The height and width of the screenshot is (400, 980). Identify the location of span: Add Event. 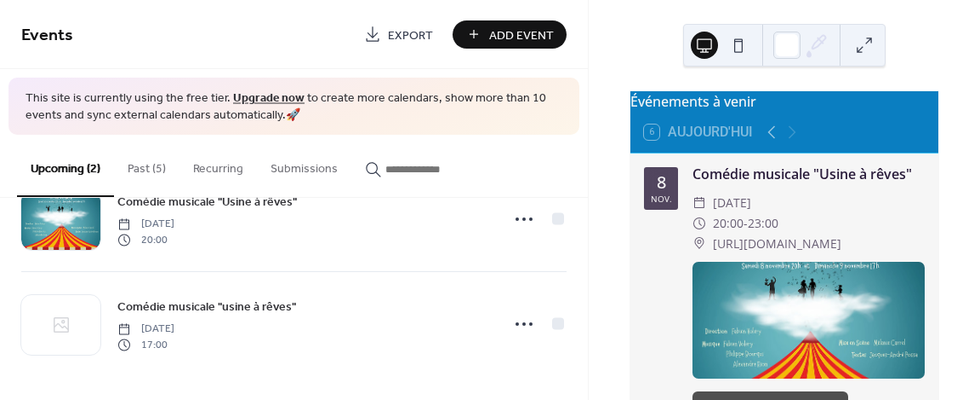
(521, 35).